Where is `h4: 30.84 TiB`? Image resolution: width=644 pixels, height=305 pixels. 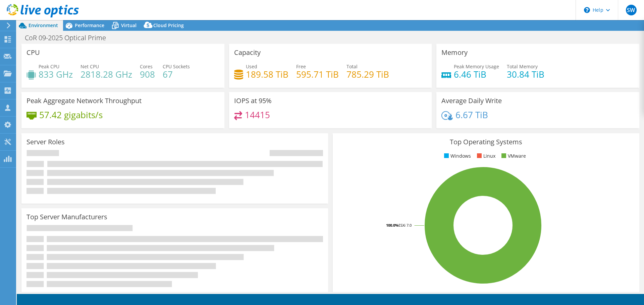 h4: 30.84 TiB is located at coordinates (525, 74).